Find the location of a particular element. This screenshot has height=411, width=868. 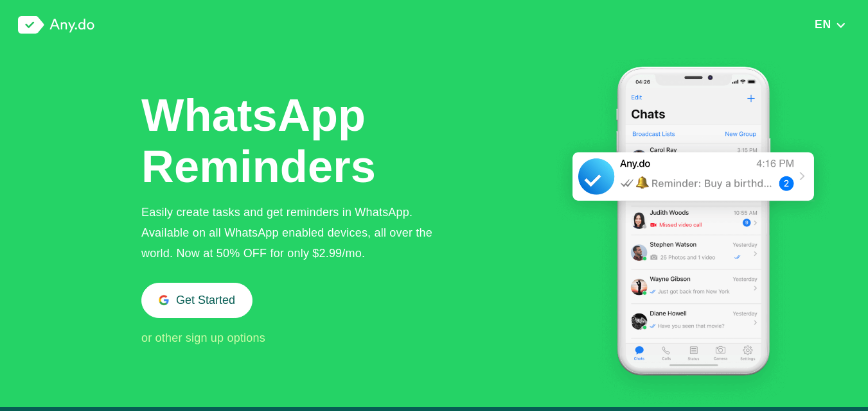

button: Get Started is located at coordinates (197, 300).